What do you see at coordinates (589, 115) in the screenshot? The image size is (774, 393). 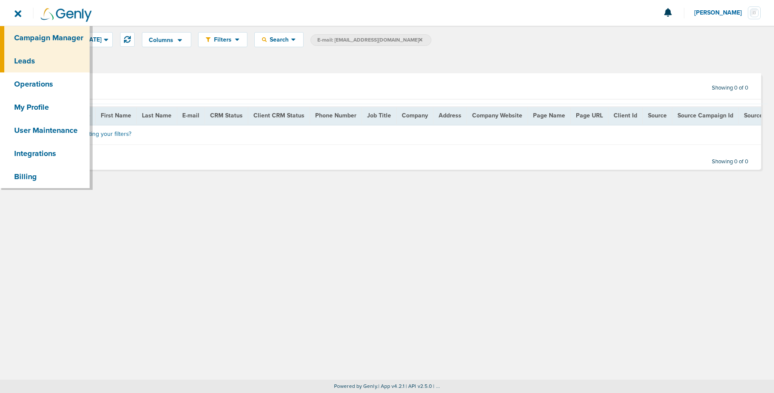 I see `span: Page URL` at bounding box center [589, 115].